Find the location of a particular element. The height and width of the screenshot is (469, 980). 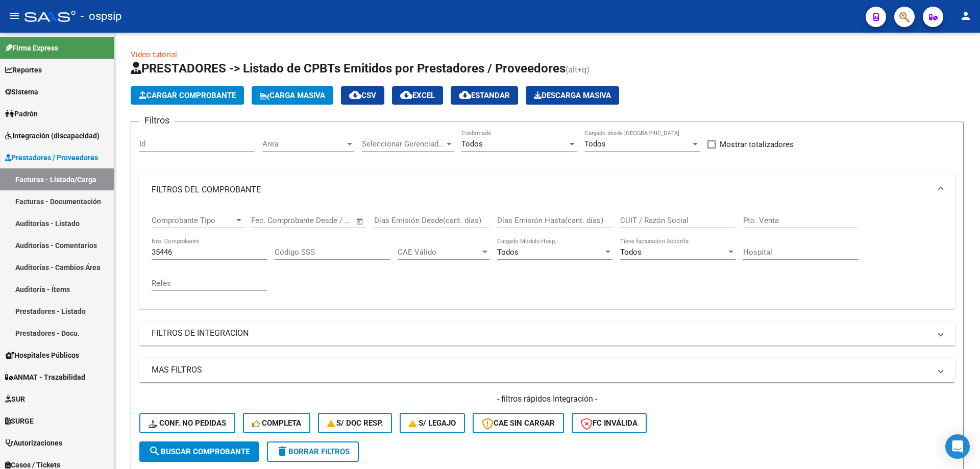

mat-icon: person is located at coordinates (966, 16).